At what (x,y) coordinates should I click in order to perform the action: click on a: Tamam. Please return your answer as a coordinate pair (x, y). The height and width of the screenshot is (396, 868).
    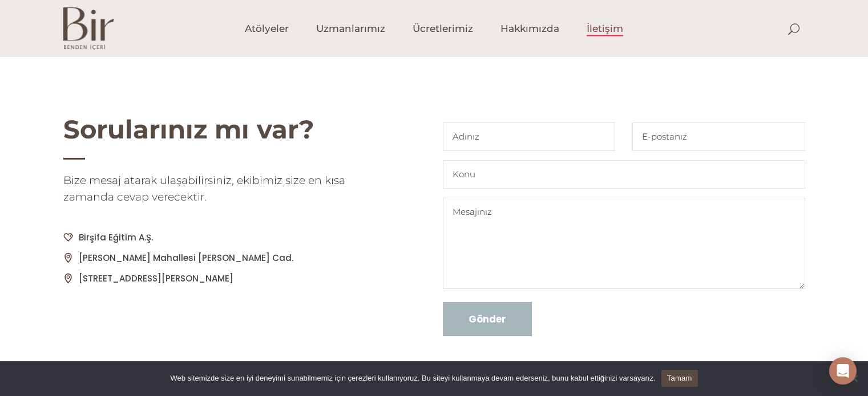
    Looking at the image, I should click on (680, 379).